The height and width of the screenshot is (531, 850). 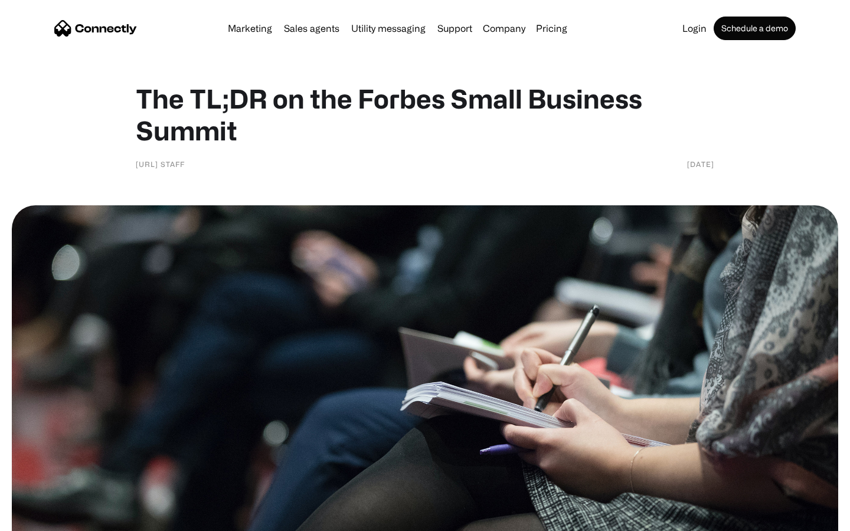 What do you see at coordinates (504, 28) in the screenshot?
I see `div: Company` at bounding box center [504, 28].